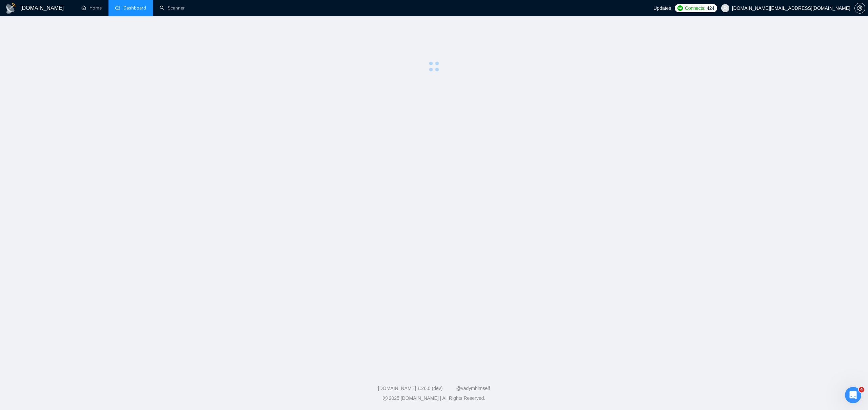  What do you see at coordinates (135, 8) in the screenshot?
I see `span: Dashboard` at bounding box center [135, 8].